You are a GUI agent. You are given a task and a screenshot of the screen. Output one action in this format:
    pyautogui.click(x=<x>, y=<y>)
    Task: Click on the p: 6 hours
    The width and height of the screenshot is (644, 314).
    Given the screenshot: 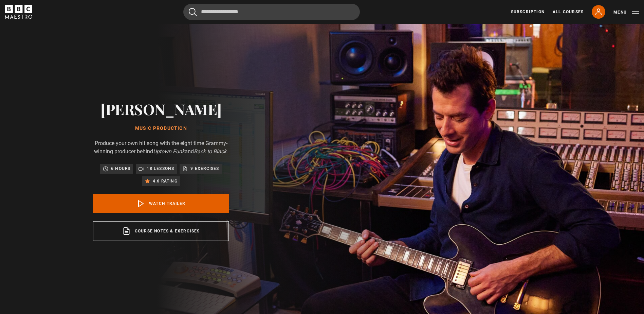 What is the action you would take?
    pyautogui.click(x=121, y=168)
    